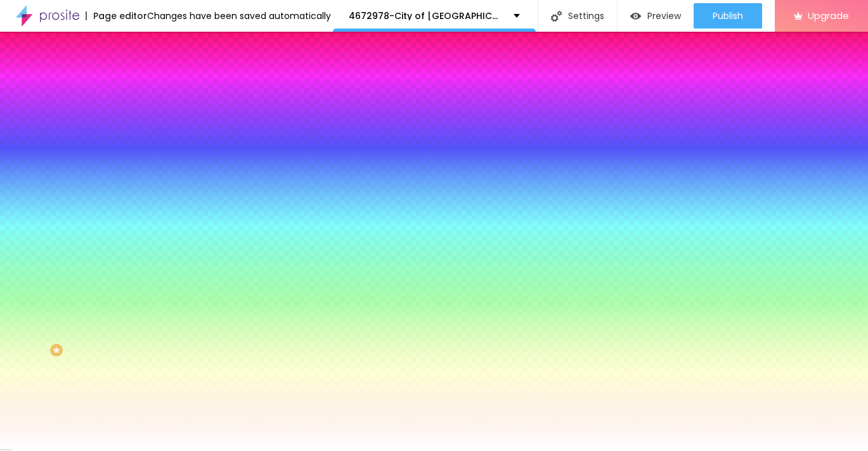  What do you see at coordinates (635, 16) in the screenshot?
I see `img: view-1.svg` at bounding box center [635, 16].